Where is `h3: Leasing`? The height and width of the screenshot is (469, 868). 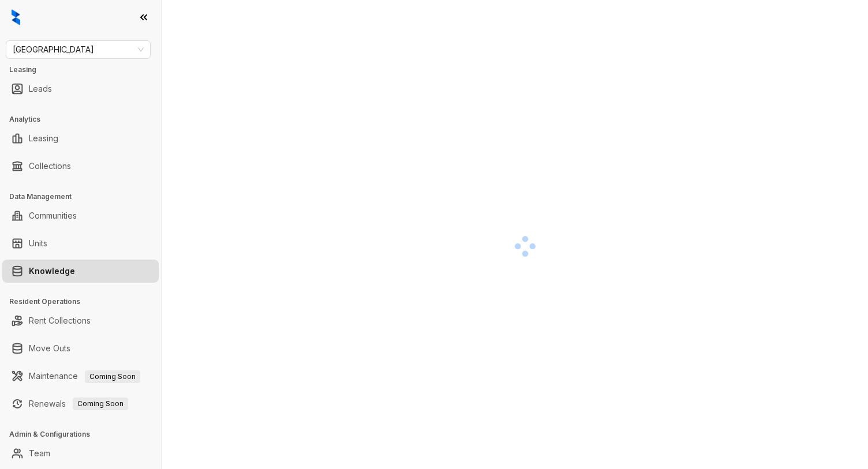
h3: Leasing is located at coordinates (85, 70).